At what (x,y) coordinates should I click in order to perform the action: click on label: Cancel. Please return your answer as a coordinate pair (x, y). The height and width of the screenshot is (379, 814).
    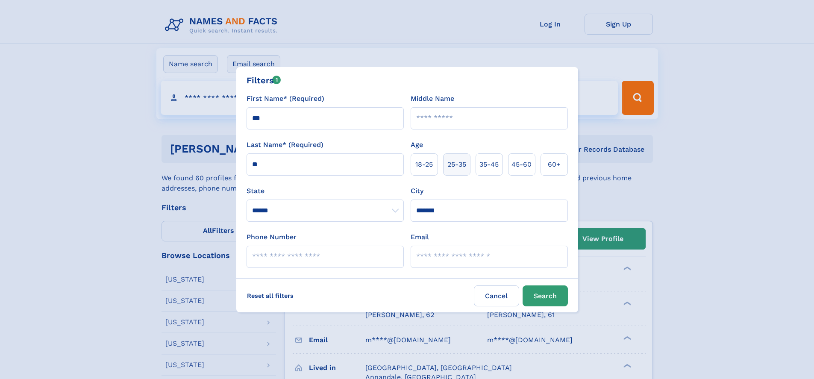
    Looking at the image, I should click on (496, 296).